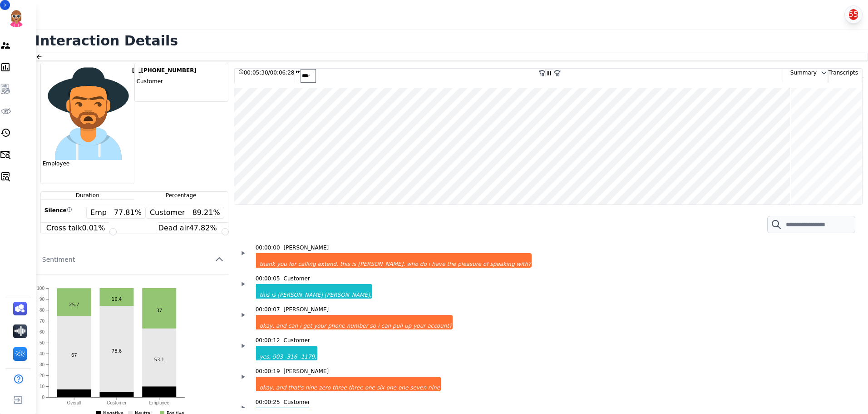 Image resolution: width=868 pixels, height=414 pixels. I want to click on div: calling, so click(306, 260).